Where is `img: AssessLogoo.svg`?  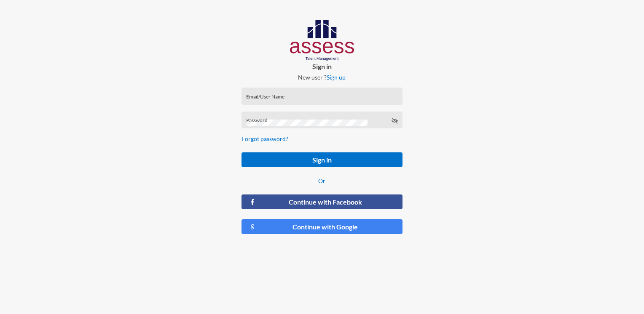
img: AssessLogoo.svg is located at coordinates (322, 40).